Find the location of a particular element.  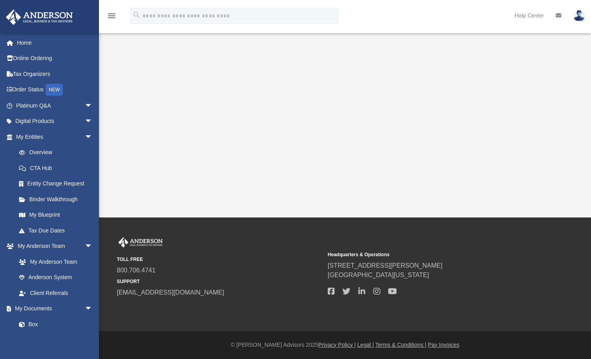

img: User Pic is located at coordinates (579, 15).